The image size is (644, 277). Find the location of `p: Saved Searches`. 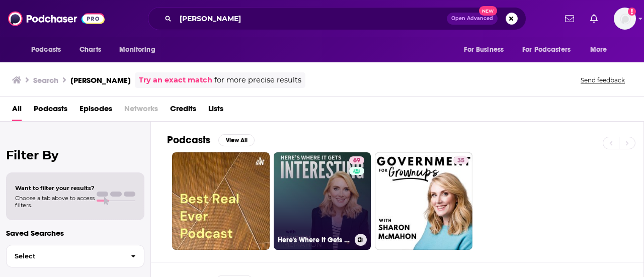

p: Saved Searches is located at coordinates (75, 233).